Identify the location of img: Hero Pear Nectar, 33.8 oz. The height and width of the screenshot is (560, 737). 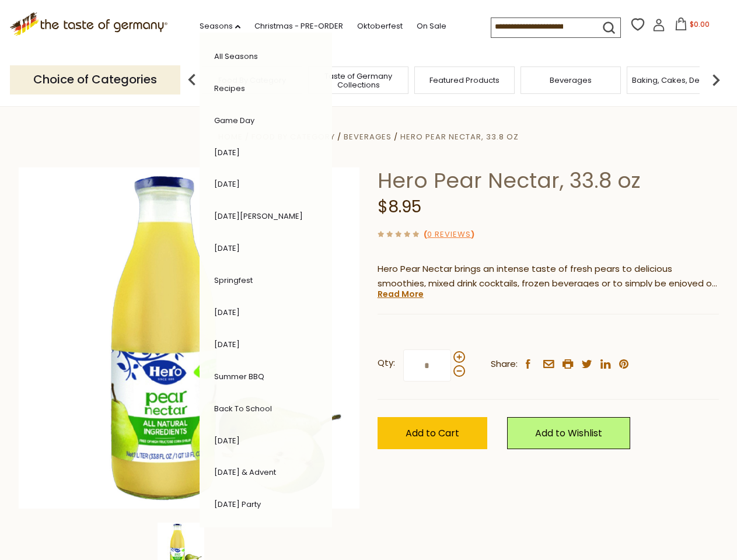
(189, 338).